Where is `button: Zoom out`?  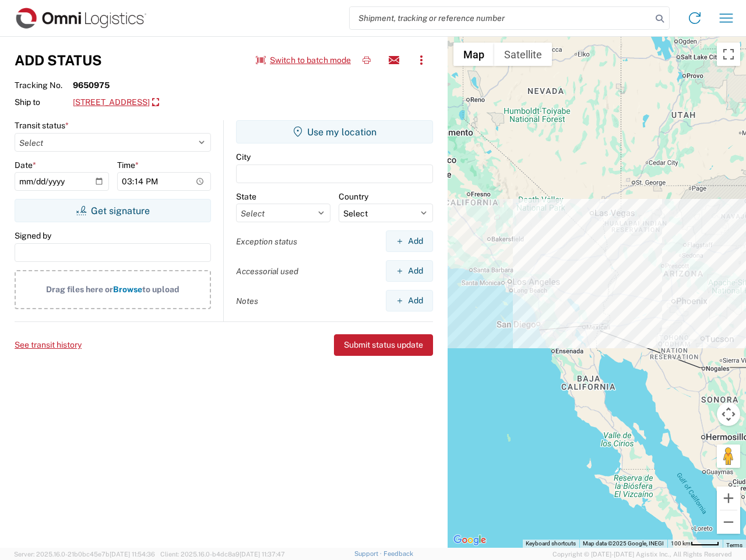 button: Zoom out is located at coordinates (729, 522).